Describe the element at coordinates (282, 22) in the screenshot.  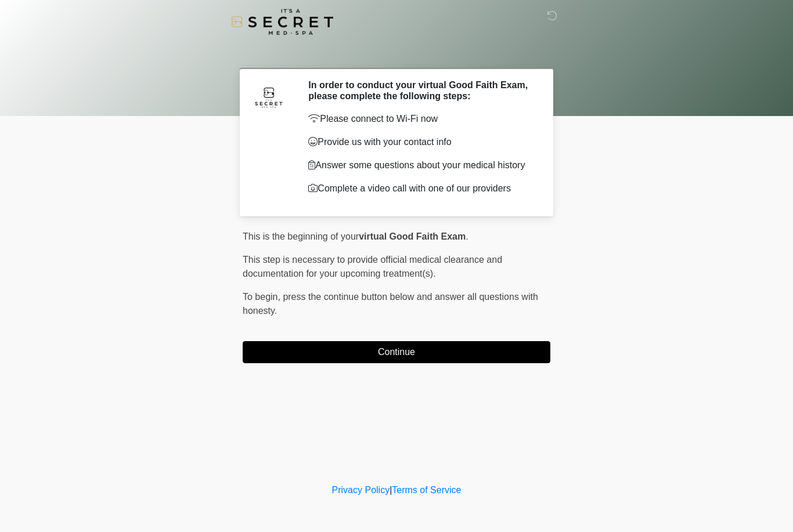
I see `img: It's A Secret Med Spa Logo` at that location.